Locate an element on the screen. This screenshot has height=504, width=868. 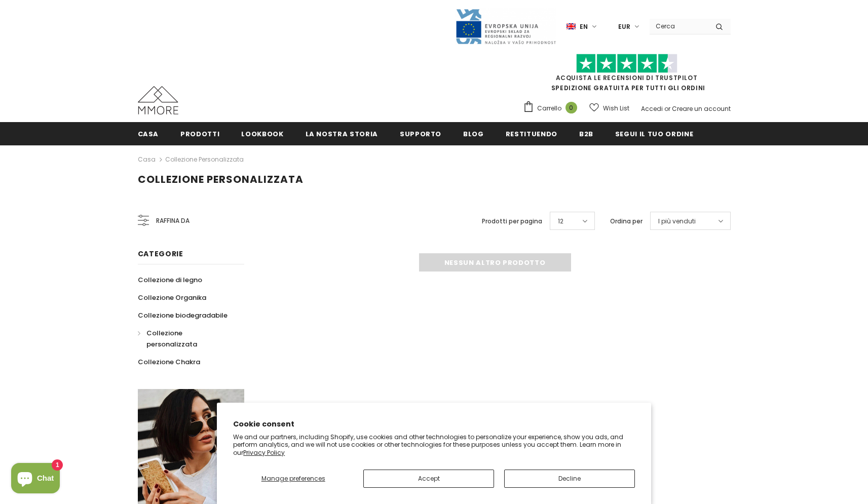
a: Accedi is located at coordinates (651, 109).